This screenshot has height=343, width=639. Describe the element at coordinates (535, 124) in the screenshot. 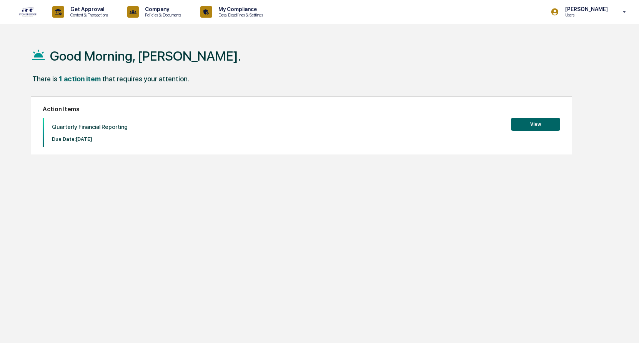

I see `a: View` at that location.